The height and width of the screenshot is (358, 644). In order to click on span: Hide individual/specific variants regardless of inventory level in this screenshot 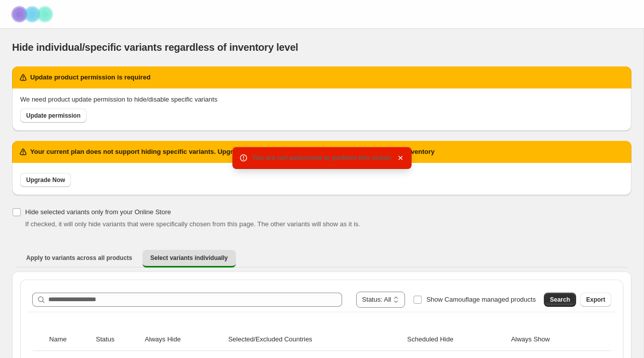, I will do `click(155, 47)`.